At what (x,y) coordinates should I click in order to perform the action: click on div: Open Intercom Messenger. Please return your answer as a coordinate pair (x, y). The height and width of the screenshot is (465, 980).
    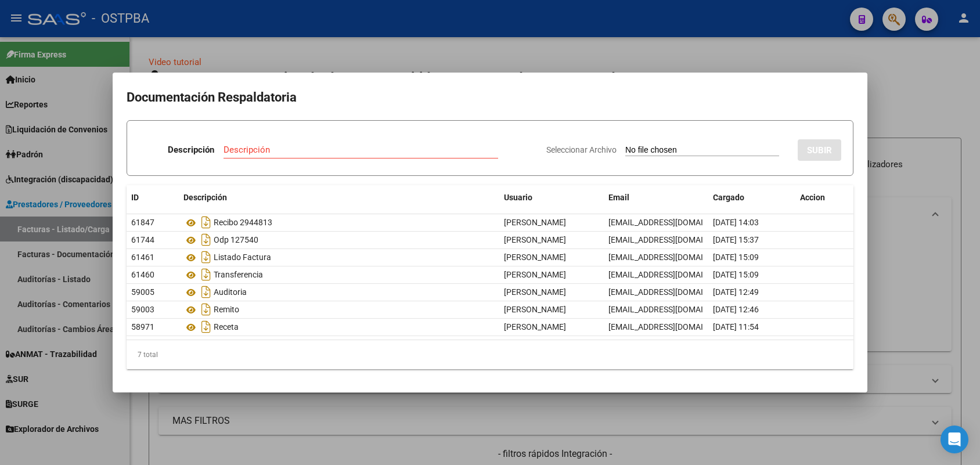
    Looking at the image, I should click on (954, 439).